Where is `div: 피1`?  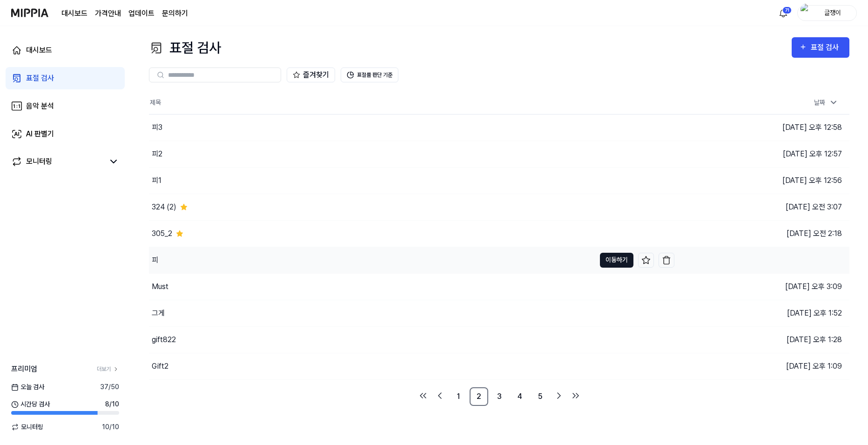 div: 피1 is located at coordinates (156, 181).